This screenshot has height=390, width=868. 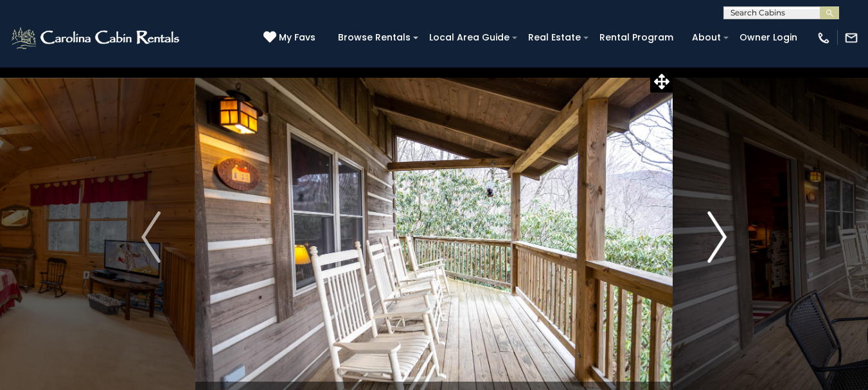 What do you see at coordinates (554, 37) in the screenshot?
I see `a: Real Estate` at bounding box center [554, 37].